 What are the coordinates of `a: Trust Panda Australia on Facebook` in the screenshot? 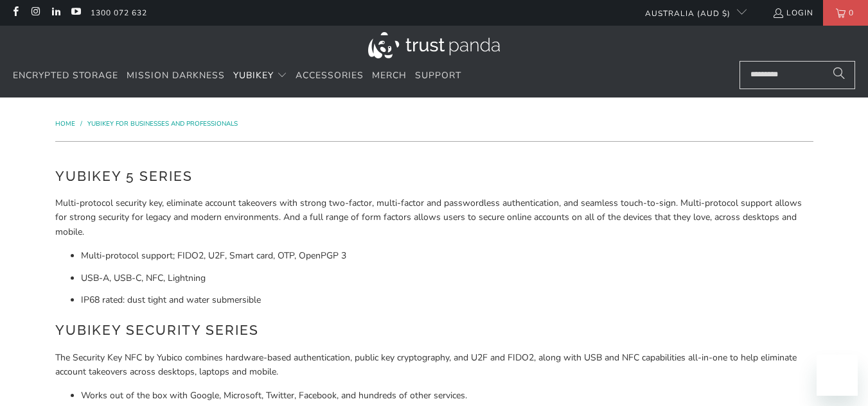 It's located at (15, 13).